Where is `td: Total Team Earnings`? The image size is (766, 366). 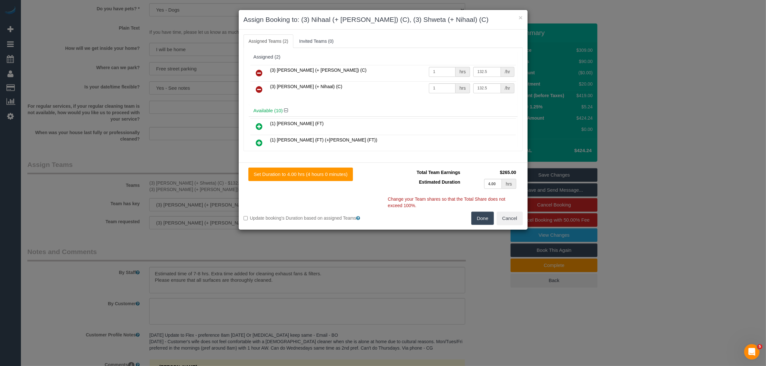 td: Total Team Earnings is located at coordinates (425, 173).